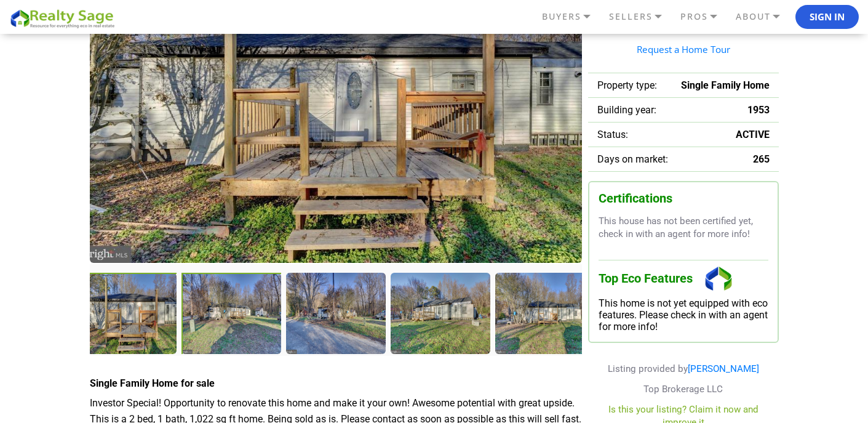 The width and height of the screenshot is (868, 423). I want to click on span: Single Family Home, so click(725, 85).